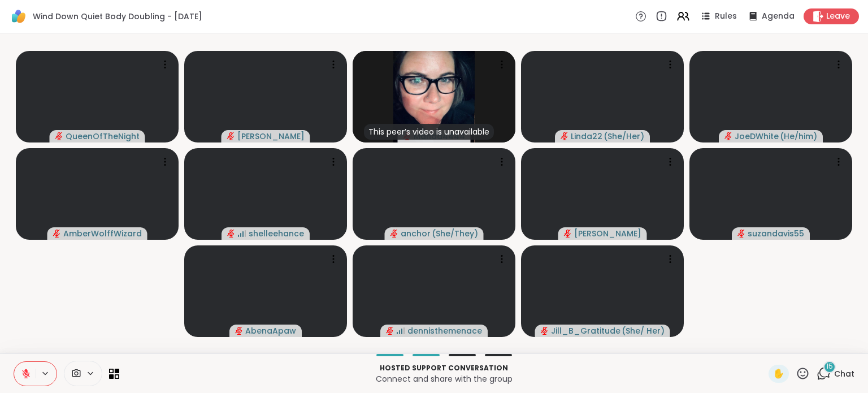 The image size is (868, 393). What do you see at coordinates (844, 374) in the screenshot?
I see `span: Chat` at bounding box center [844, 374].